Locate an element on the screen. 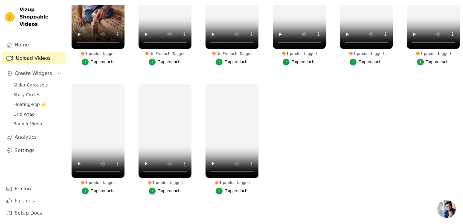 Image resolution: width=463 pixels, height=224 pixels. a: Banner Video is located at coordinates (37, 124).